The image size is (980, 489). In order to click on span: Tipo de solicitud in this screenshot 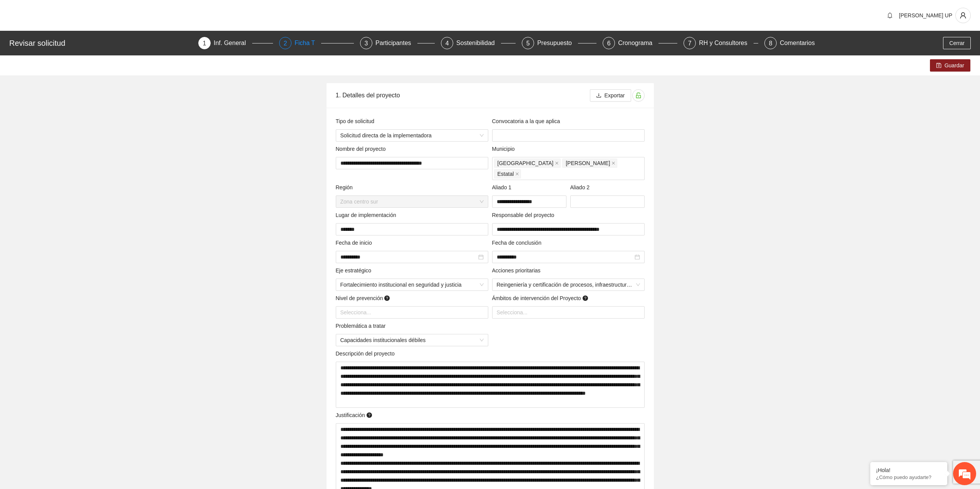, I will do `click(361, 121)`.